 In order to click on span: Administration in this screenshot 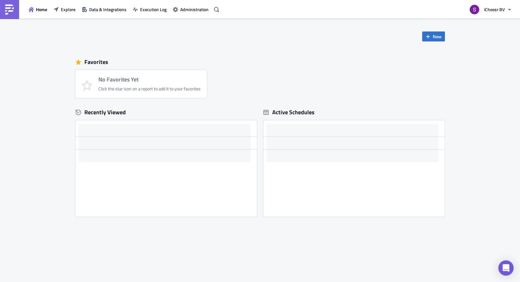, I will do `click(194, 9)`.